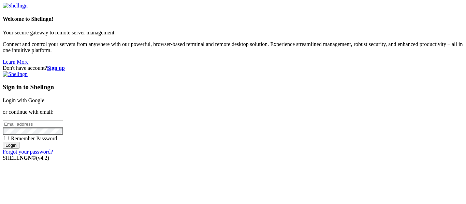 The width and height of the screenshot is (466, 204). Describe the element at coordinates (56, 68) in the screenshot. I see `strong: Sign up` at that location.